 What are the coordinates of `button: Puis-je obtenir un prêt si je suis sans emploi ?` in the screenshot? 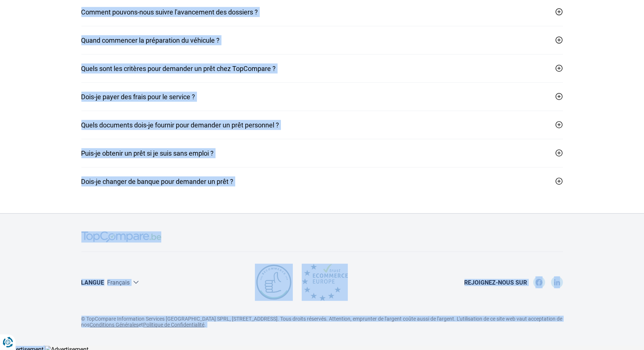 It's located at (322, 153).